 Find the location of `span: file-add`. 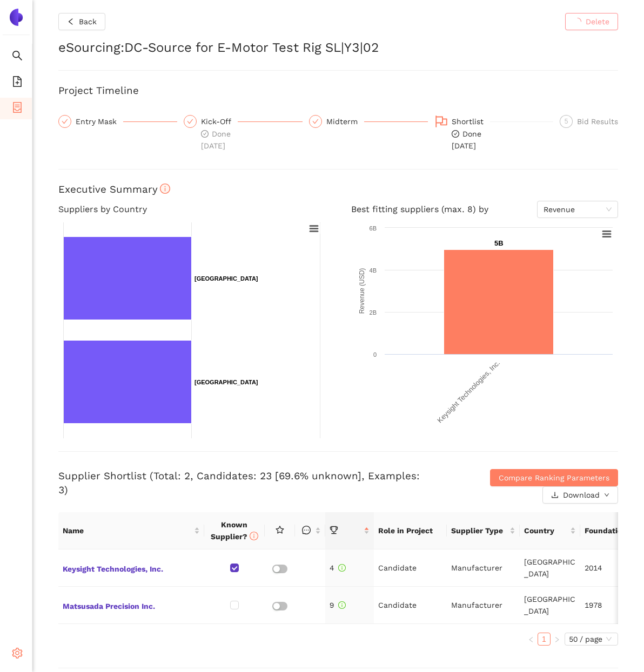

span: file-add is located at coordinates (18, 83).